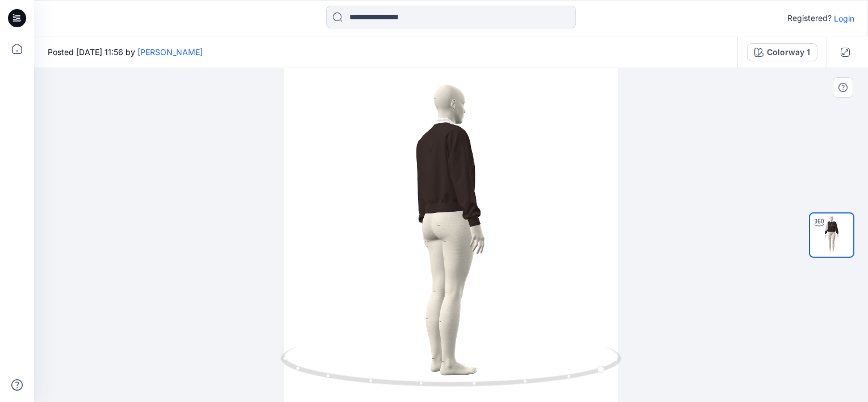 The image size is (868, 402). What do you see at coordinates (844, 18) in the screenshot?
I see `p: Login` at bounding box center [844, 18].